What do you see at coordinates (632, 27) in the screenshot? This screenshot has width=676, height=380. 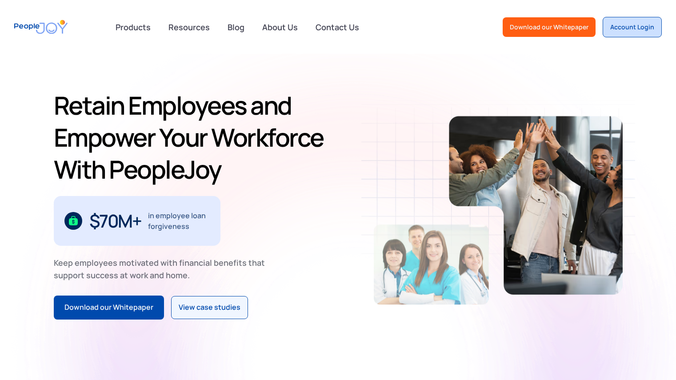 I see `a: Account Login` at bounding box center [632, 27].